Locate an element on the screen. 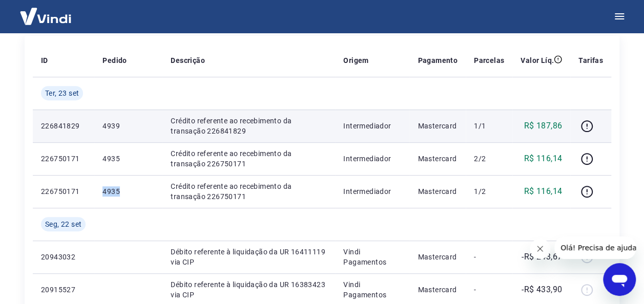  p: 20943032 is located at coordinates (64, 257).